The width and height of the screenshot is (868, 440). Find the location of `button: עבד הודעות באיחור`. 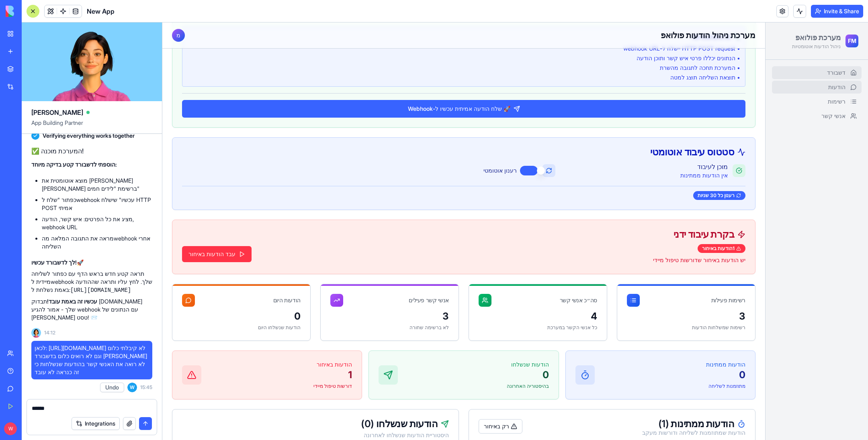

button: עבד הודעות באיחור is located at coordinates (54, 232).